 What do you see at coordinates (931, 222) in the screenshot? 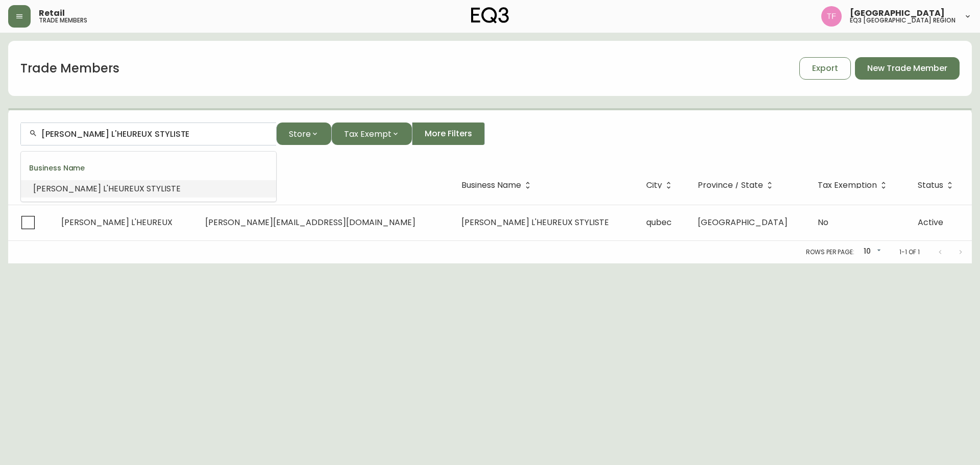
I see `span: Active` at bounding box center [931, 222].